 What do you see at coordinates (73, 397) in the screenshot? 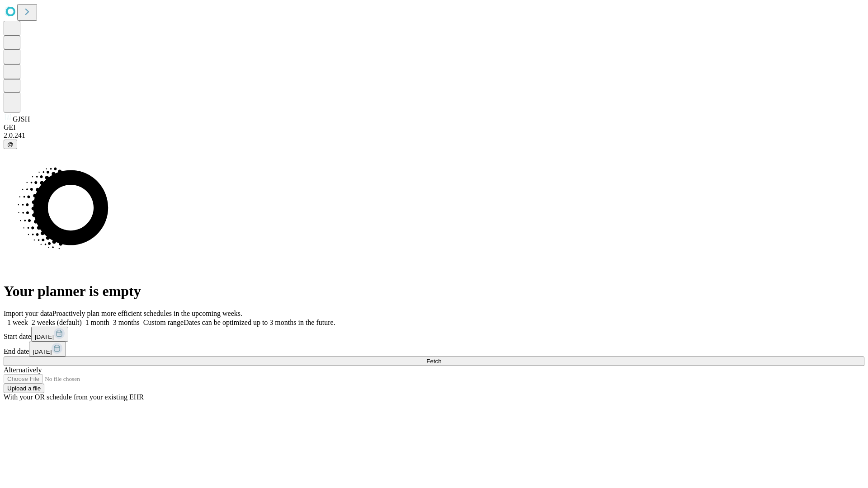
I see `span: With your OR schedule from your existing EHR` at bounding box center [73, 397].